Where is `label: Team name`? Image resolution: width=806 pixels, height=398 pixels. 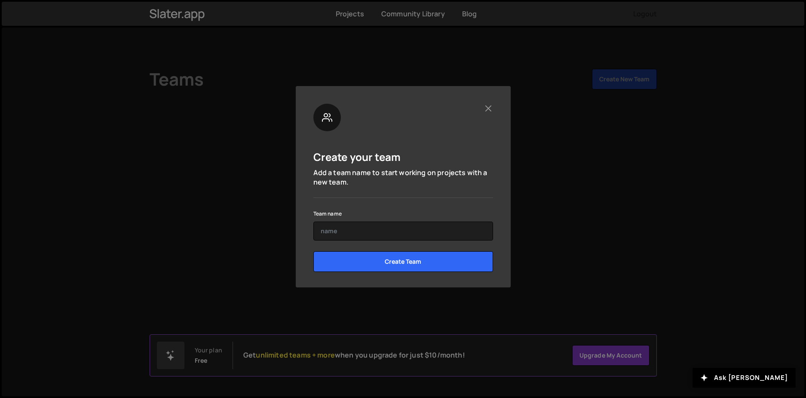 label: Team name is located at coordinates (328, 214).